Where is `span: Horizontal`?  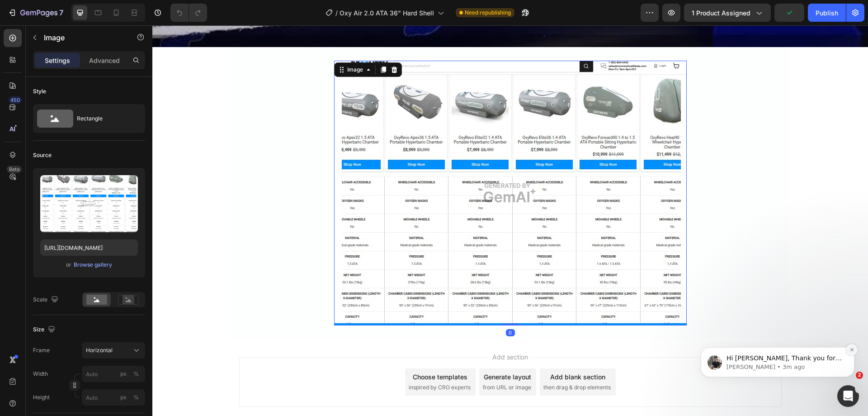
span: Horizontal is located at coordinates (99, 350).